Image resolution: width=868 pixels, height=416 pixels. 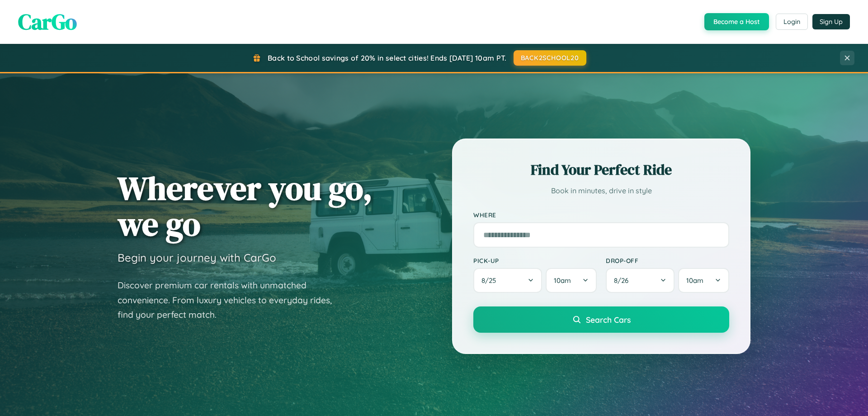 I want to click on p: Discover premium car rentals with unmatched convenience. From luxury vehicles to everyday rides, ..., so click(x=231, y=299).